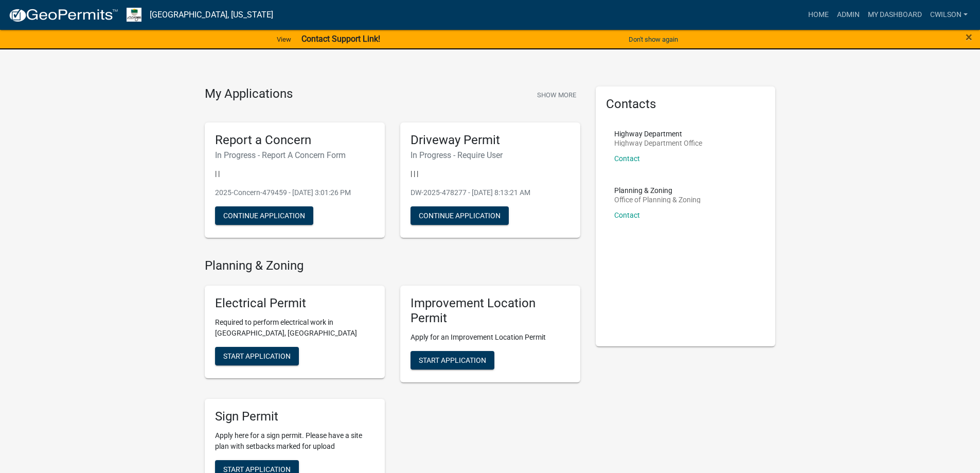 This screenshot has height=473, width=980. Describe the element at coordinates (392, 266) in the screenshot. I see `h4: Planning & Zoning` at that location.